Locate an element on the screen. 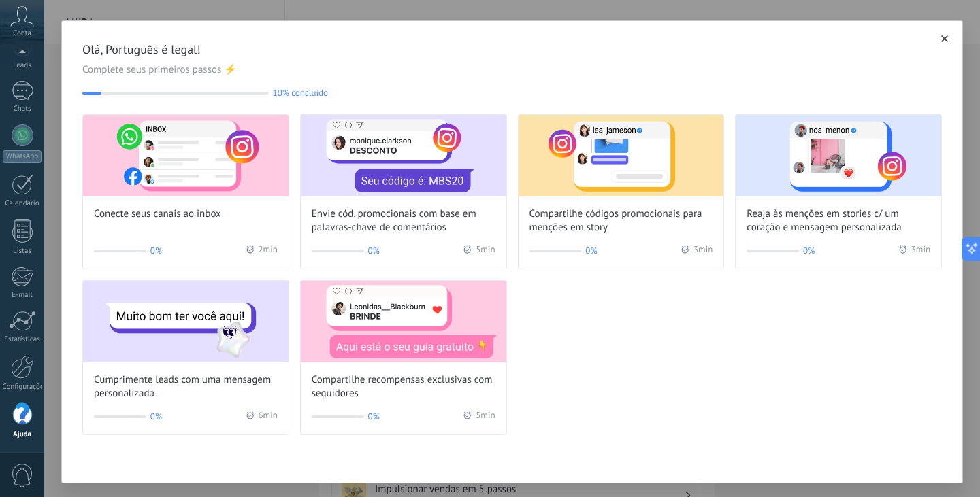 The height and width of the screenshot is (497, 980). span: Conta is located at coordinates (22, 33).